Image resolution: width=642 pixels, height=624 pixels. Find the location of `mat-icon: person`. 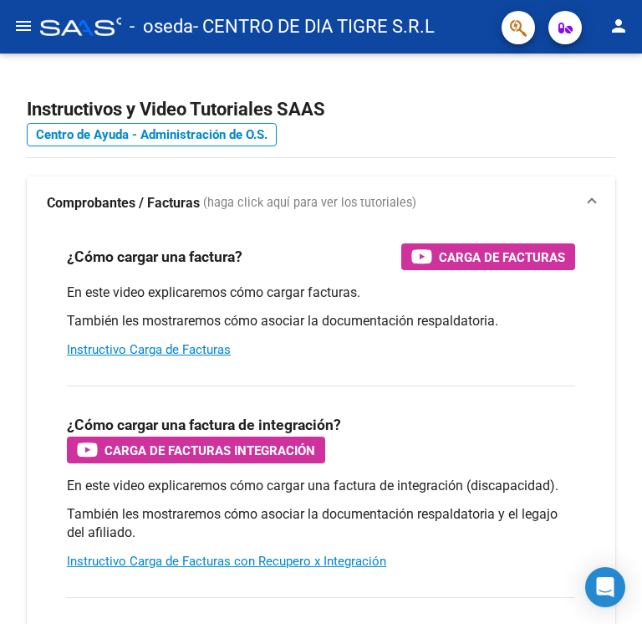

mat-icon: person is located at coordinates (619, 26).